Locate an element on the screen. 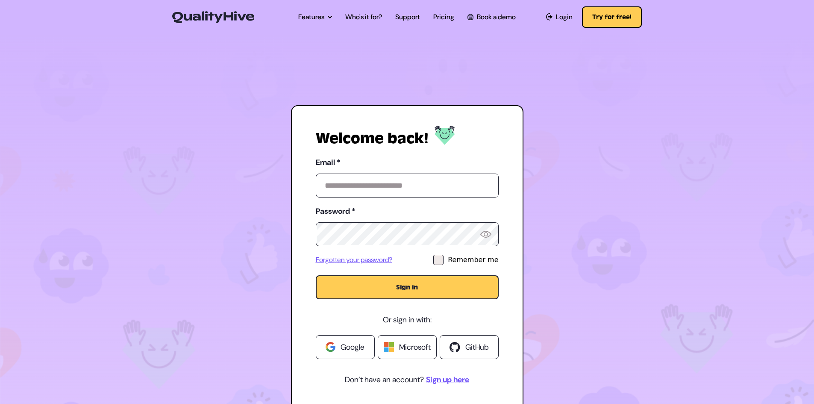 The width and height of the screenshot is (814, 404). a: Login is located at coordinates (559, 17).